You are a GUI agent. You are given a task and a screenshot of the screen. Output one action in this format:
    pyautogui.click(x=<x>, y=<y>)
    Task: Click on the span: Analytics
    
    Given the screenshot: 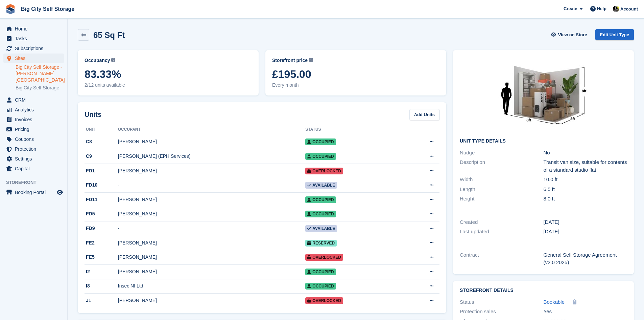 What is the action you would take?
    pyautogui.click(x=35, y=110)
    